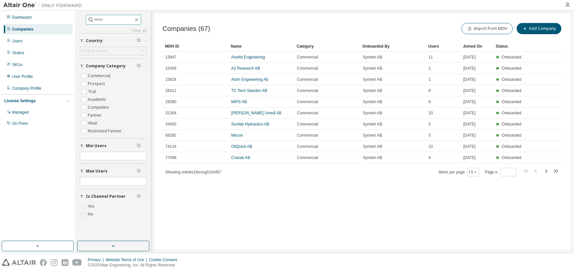 This screenshot has width=574, height=272. I want to click on span: Min Users, so click(96, 146).